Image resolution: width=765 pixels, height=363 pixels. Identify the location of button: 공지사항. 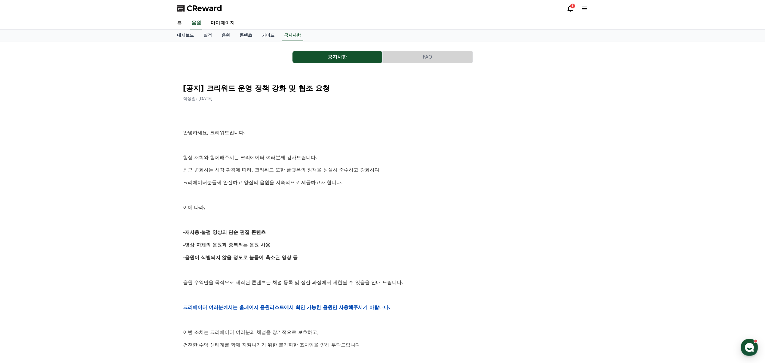
(337, 57).